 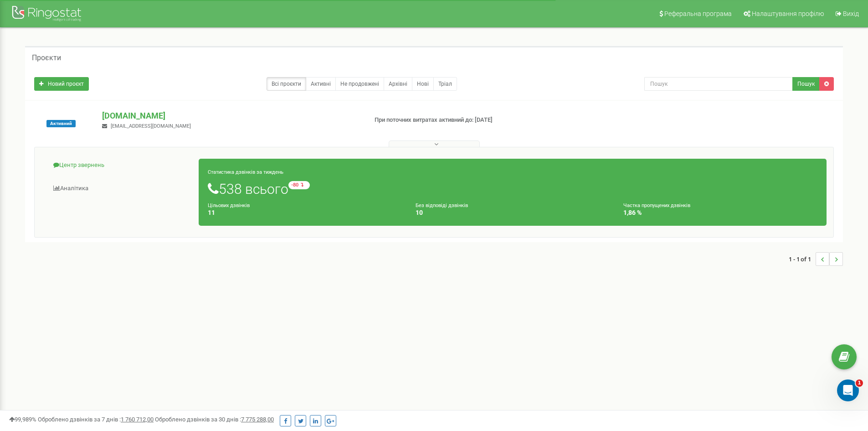 I want to click on a: Тріал, so click(x=445, y=84).